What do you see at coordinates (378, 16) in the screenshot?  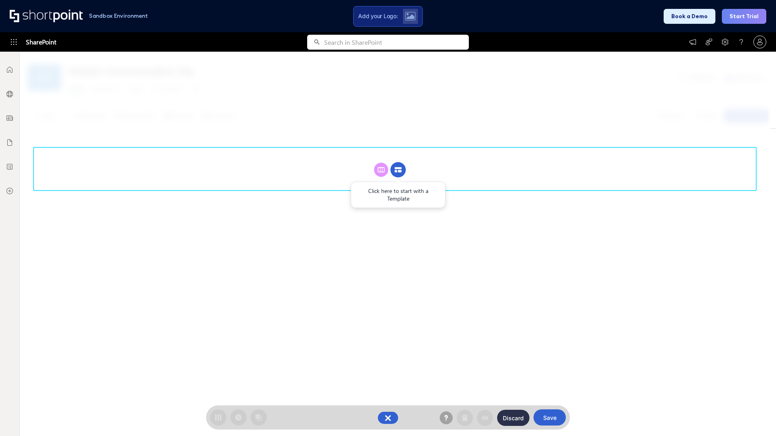 I see `span: Add your Logo:` at bounding box center [378, 16].